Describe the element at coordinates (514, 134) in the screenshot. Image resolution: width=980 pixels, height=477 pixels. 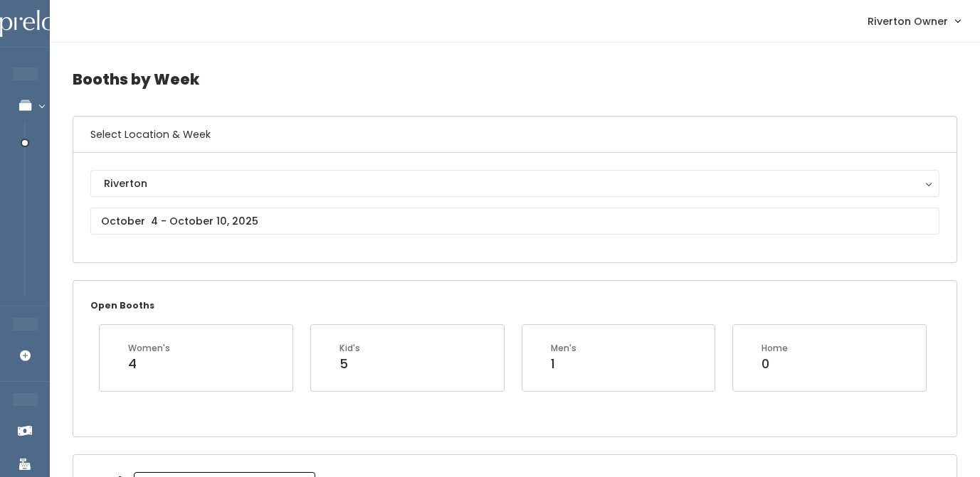
I see `h6: Select Location & Week` at that location.